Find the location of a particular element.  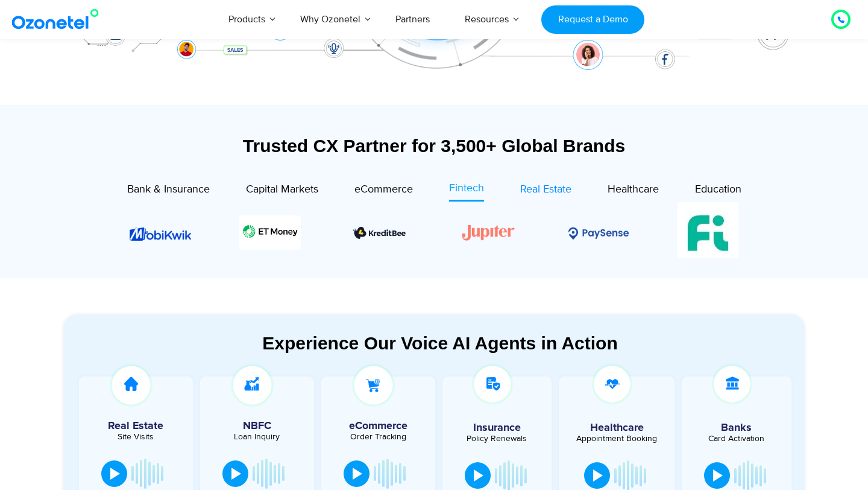

h5: Healthcare is located at coordinates (617, 428).